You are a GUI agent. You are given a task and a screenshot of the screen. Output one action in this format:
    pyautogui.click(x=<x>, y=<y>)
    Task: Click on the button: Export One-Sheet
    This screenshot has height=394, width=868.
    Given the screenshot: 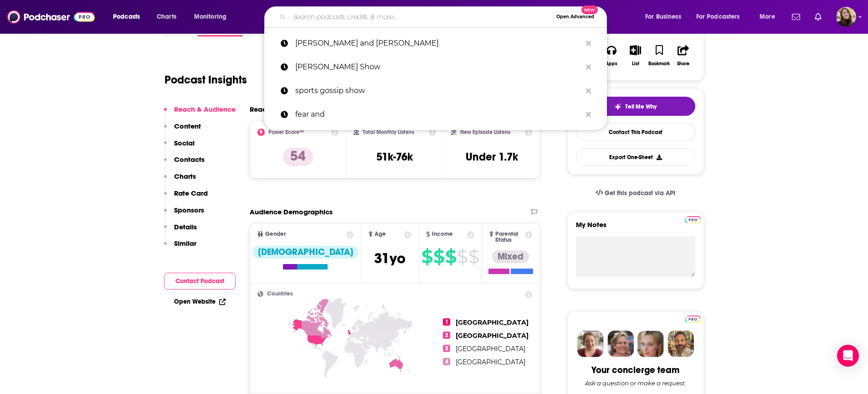 What is the action you would take?
    pyautogui.click(x=636, y=157)
    